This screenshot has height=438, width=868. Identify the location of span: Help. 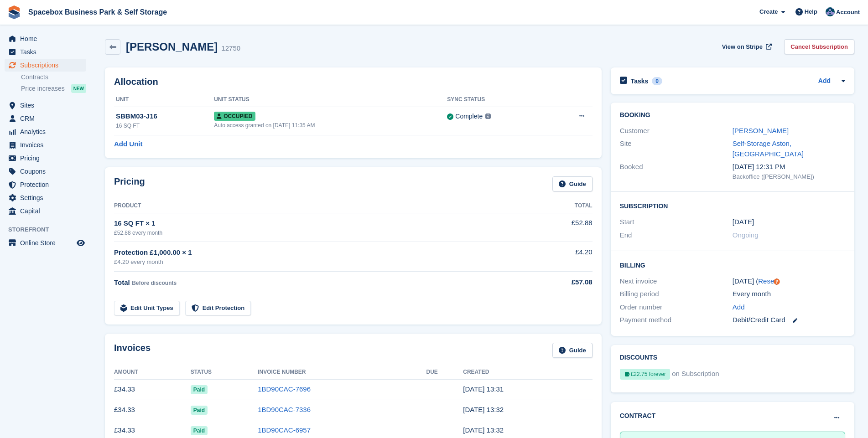
(811, 12).